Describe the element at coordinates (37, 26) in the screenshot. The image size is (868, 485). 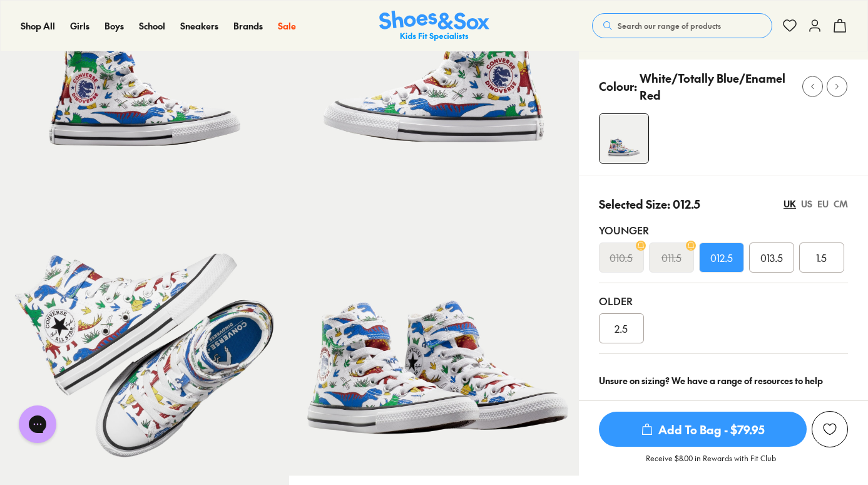
I see `span: Shop All` at that location.